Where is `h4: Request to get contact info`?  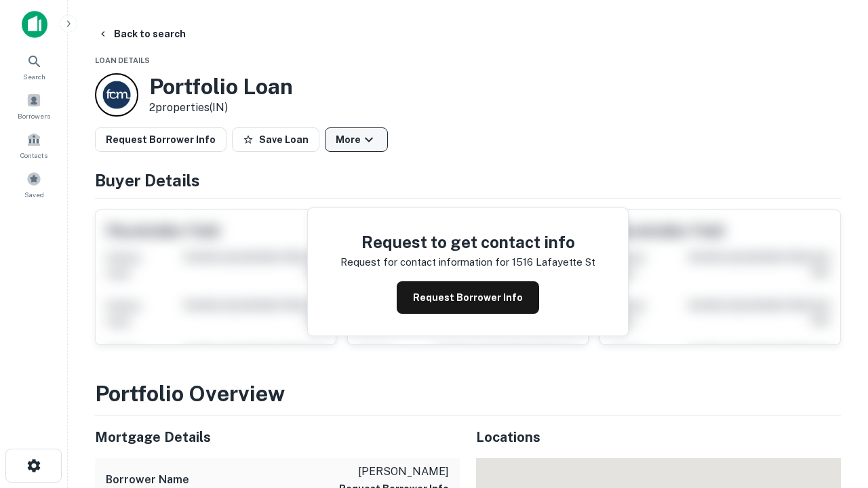 h4: Request to get contact info is located at coordinates (468, 242).